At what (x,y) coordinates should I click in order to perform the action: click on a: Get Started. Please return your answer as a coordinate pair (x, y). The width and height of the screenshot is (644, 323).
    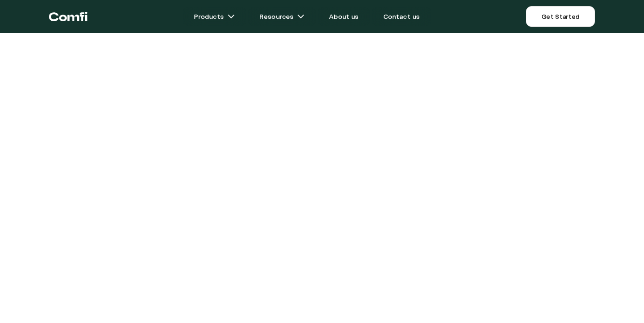
    Looking at the image, I should click on (560, 16).